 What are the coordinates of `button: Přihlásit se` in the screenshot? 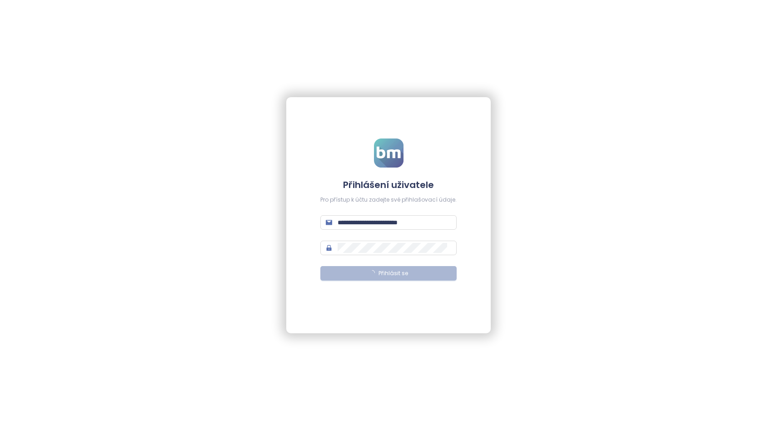 It's located at (388, 273).